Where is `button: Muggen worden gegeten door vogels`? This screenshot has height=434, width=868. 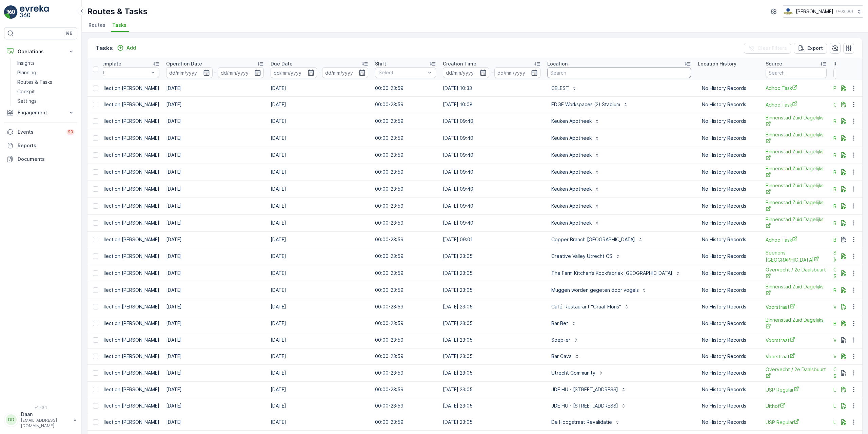
button: Muggen worden gegeten door vogels is located at coordinates (599, 290).